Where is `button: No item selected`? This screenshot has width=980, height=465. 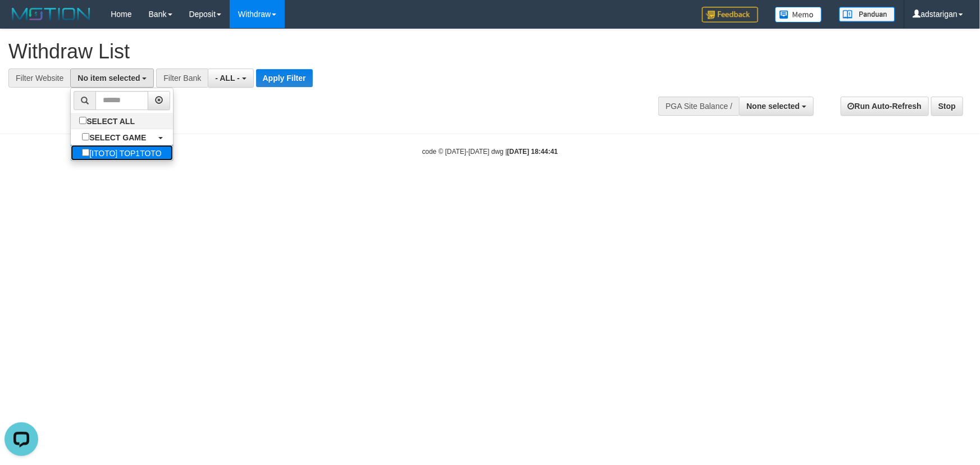 button: No item selected is located at coordinates (112, 78).